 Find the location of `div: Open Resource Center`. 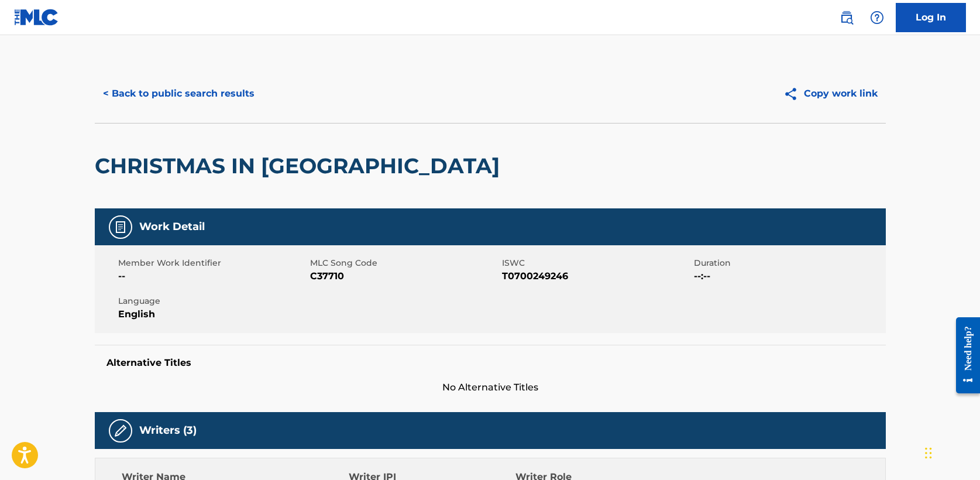

div: Open Resource Center is located at coordinates (20, 47).